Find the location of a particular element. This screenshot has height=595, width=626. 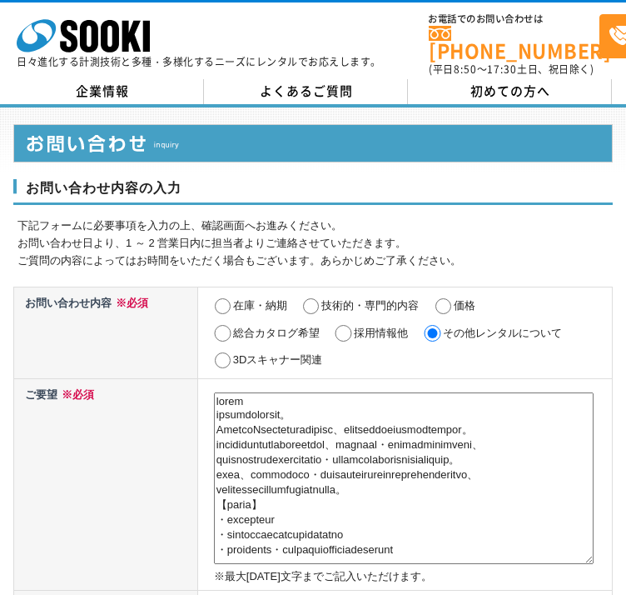

span: 17:30 is located at coordinates (502, 69).